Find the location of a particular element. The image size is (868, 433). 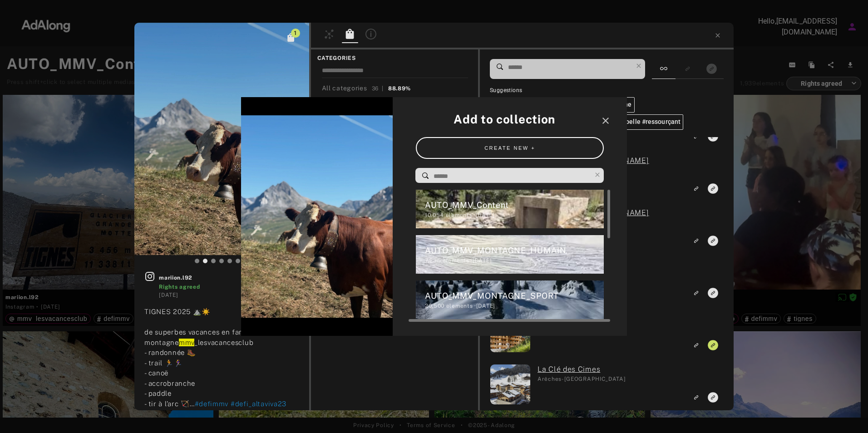

div: Add to collection is located at coordinates (510, 119).